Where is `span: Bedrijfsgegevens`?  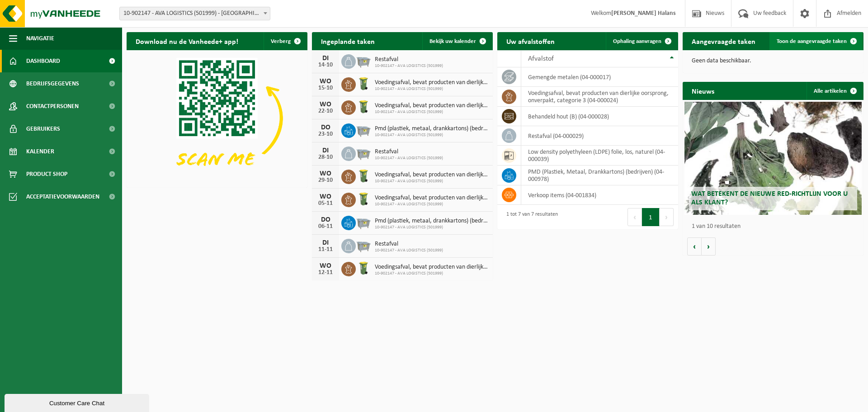
span: Bedrijfsgegevens is located at coordinates (52, 84).